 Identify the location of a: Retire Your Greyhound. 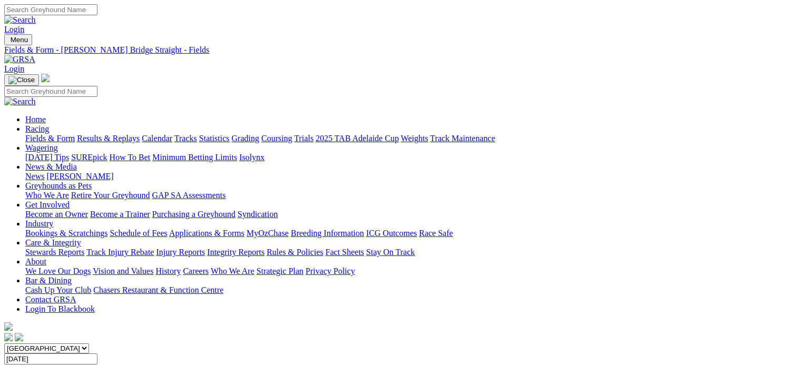
(111, 195).